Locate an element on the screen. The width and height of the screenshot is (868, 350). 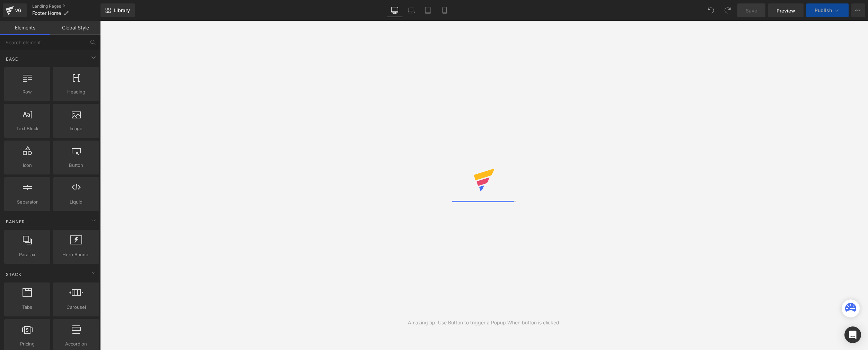
button: Publish is located at coordinates (827, 11).